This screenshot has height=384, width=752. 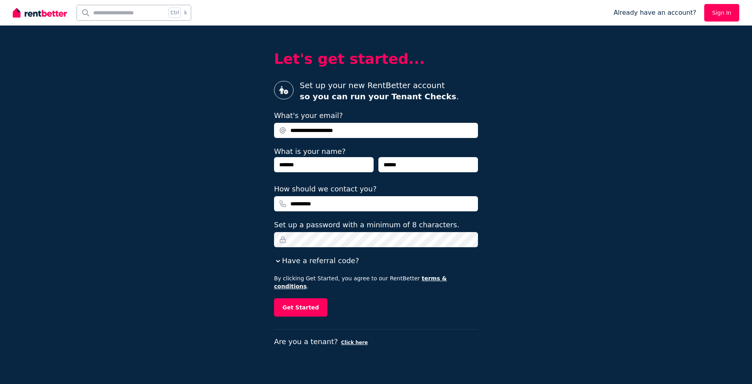 What do you see at coordinates (376, 282) in the screenshot?
I see `p: By clicking Get Started, you agree to our RentBetter .` at bounding box center [376, 282].